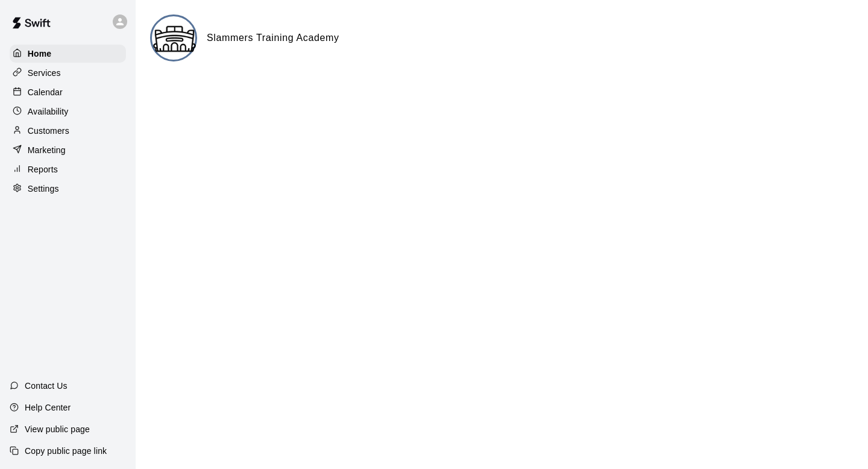 The width and height of the screenshot is (868, 469). What do you see at coordinates (65, 450) in the screenshot?
I see `p: Copy public page link` at bounding box center [65, 450].